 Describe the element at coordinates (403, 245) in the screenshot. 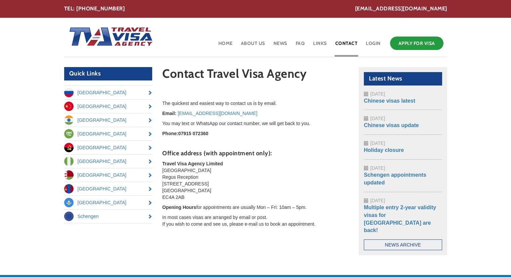

I see `a: News Archive` at that location.